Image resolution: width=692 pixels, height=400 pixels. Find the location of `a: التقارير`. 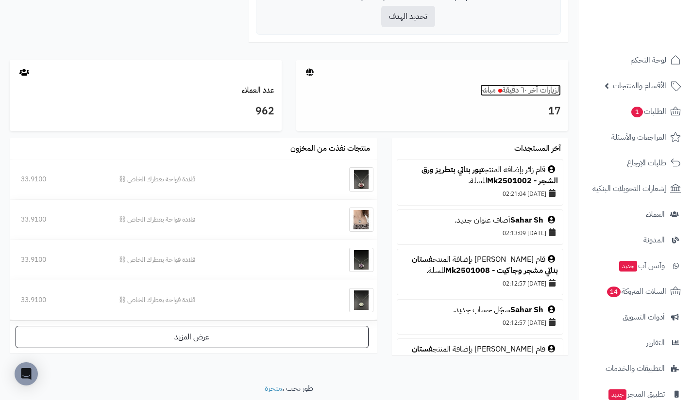

a: التقارير is located at coordinates (635, 343).